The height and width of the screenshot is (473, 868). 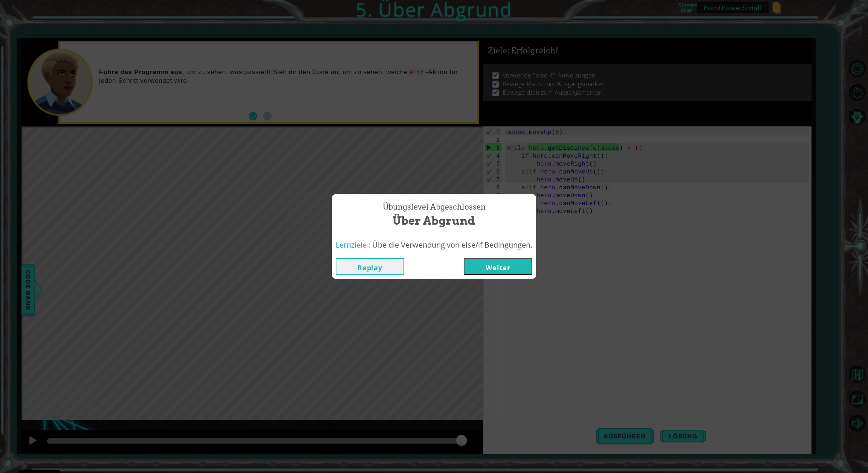 I want to click on button: Weiter, so click(x=498, y=267).